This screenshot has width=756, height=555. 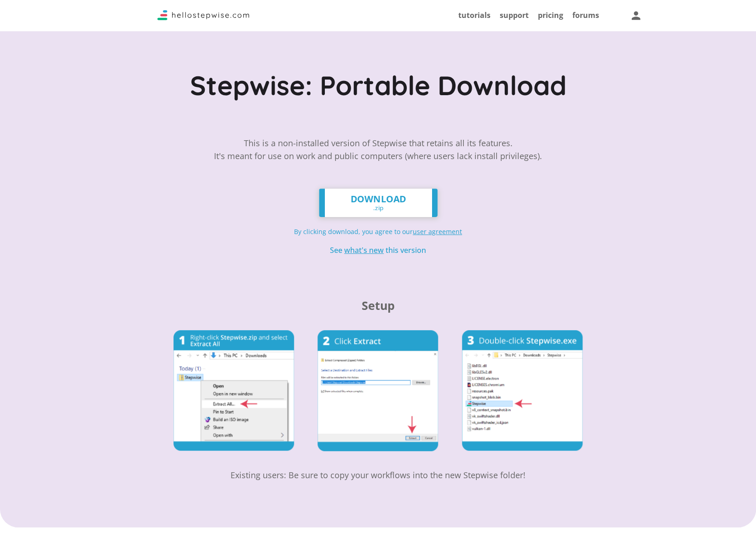 What do you see at coordinates (474, 15) in the screenshot?
I see `a: tutorials` at bounding box center [474, 15].